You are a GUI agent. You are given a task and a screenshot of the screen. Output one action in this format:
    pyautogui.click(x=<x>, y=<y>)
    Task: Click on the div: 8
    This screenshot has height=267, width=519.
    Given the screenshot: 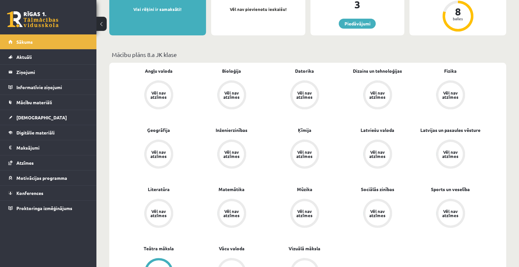 What is the action you would take?
    pyautogui.click(x=458, y=12)
    